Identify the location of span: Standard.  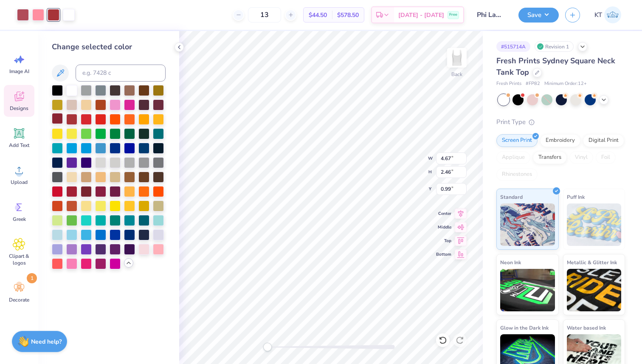
(511, 196).